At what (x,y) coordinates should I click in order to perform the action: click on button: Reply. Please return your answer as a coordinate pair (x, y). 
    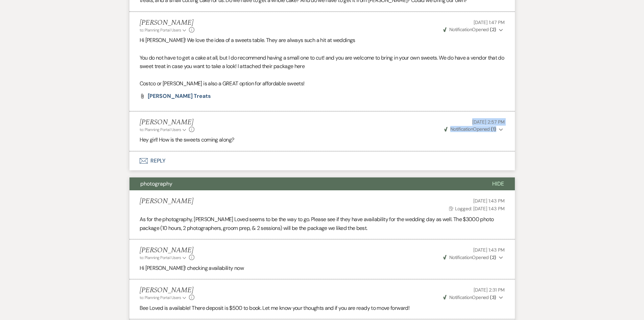
    Looking at the image, I should click on (322, 161).